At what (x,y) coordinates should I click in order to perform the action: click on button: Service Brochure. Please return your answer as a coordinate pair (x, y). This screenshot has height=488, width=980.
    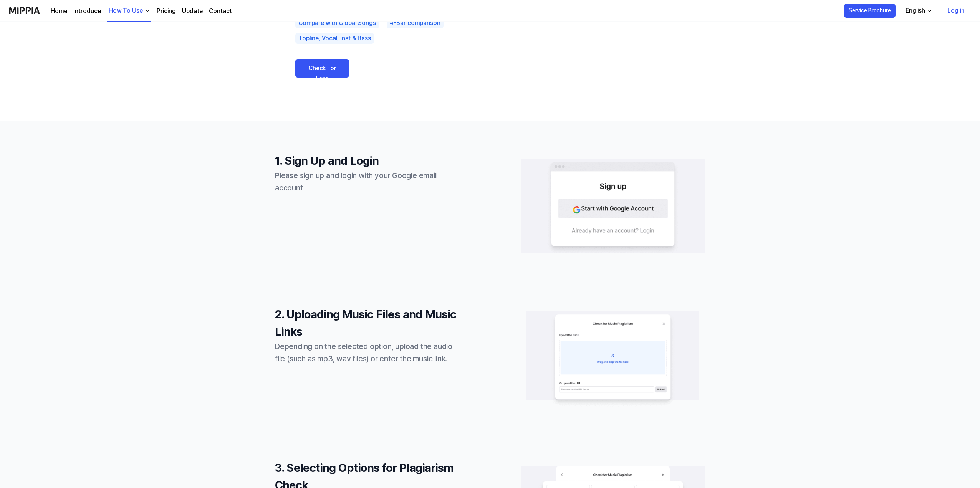
    Looking at the image, I should click on (869, 11).